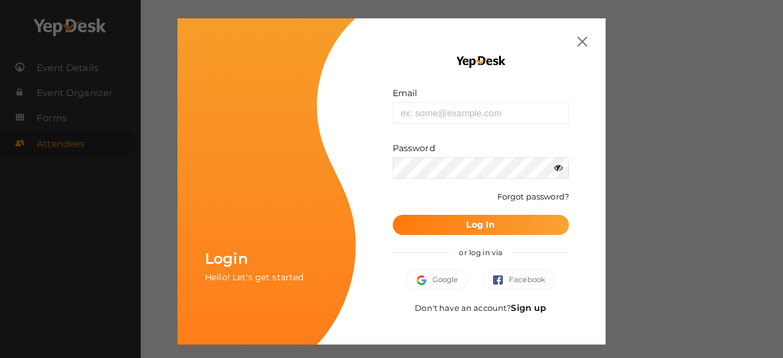 This screenshot has width=783, height=358. What do you see at coordinates (480, 308) in the screenshot?
I see `span: Don't have an account?` at bounding box center [480, 308].